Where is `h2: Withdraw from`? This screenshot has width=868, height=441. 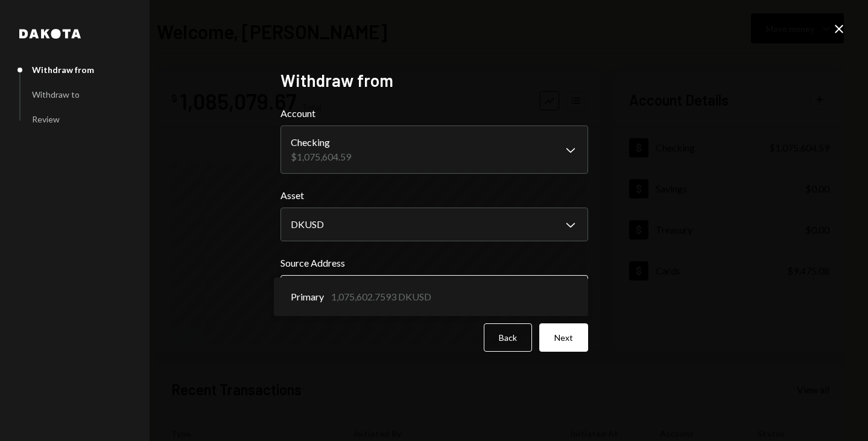
h2: Withdraw from is located at coordinates (434, 80).